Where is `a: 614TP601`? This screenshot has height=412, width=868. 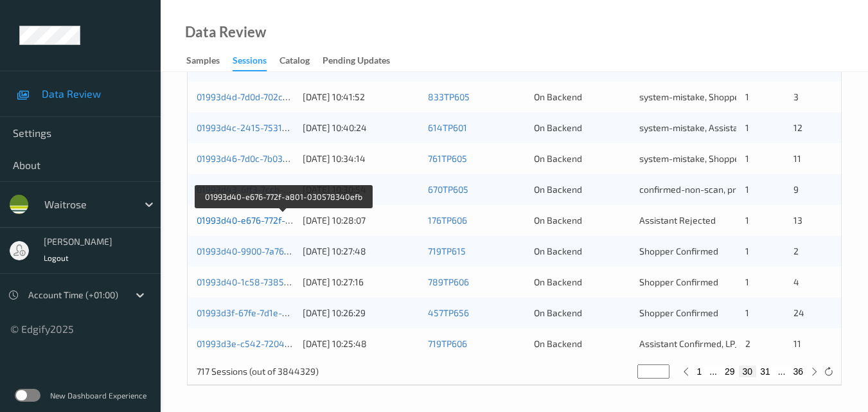 a: 614TP601 is located at coordinates (447, 127).